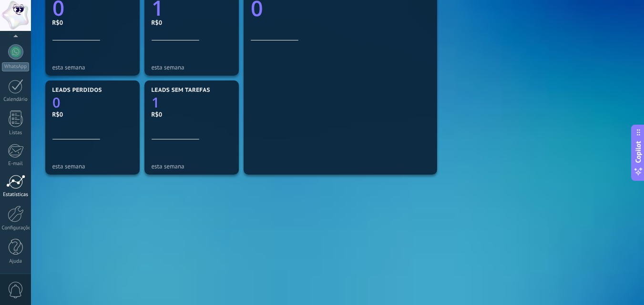 This screenshot has width=644, height=305. Describe the element at coordinates (77, 90) in the screenshot. I see `span: Leads perdidos` at that location.